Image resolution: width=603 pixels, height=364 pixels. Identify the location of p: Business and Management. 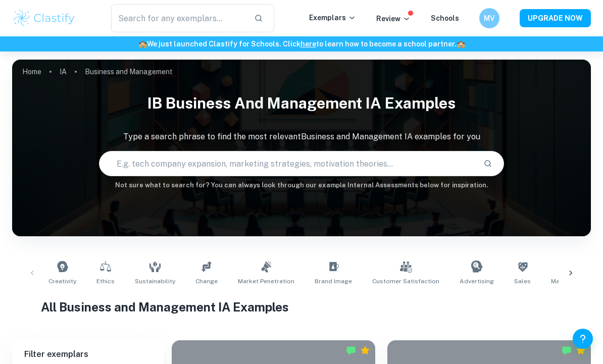
(129, 71).